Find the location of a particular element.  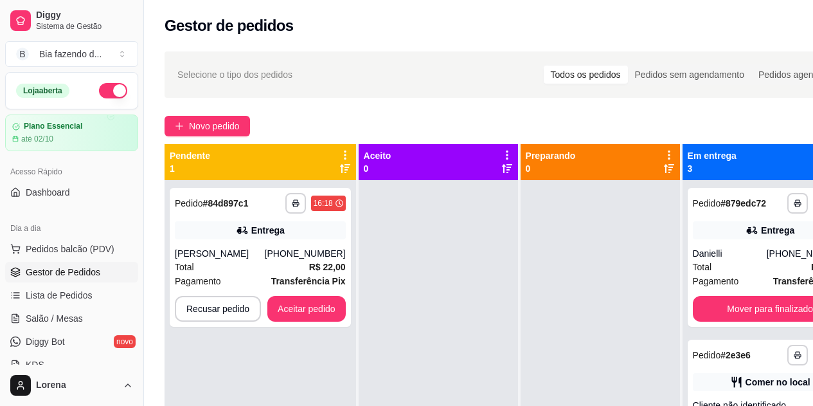

button: Novo pedido is located at coordinates (207, 126).